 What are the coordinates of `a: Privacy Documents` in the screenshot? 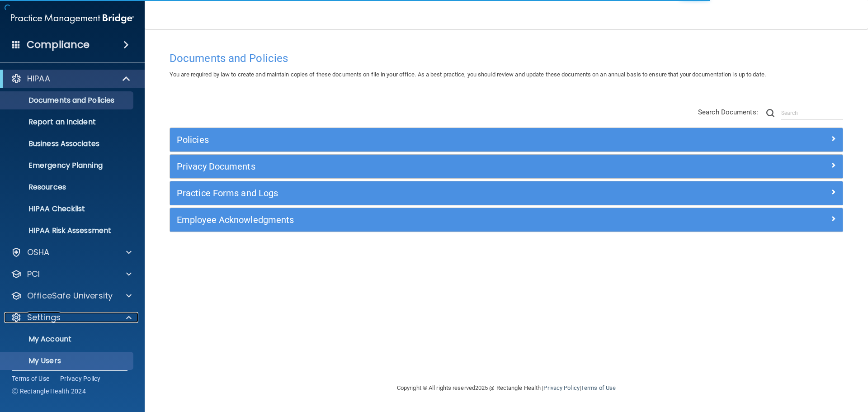 It's located at (506, 166).